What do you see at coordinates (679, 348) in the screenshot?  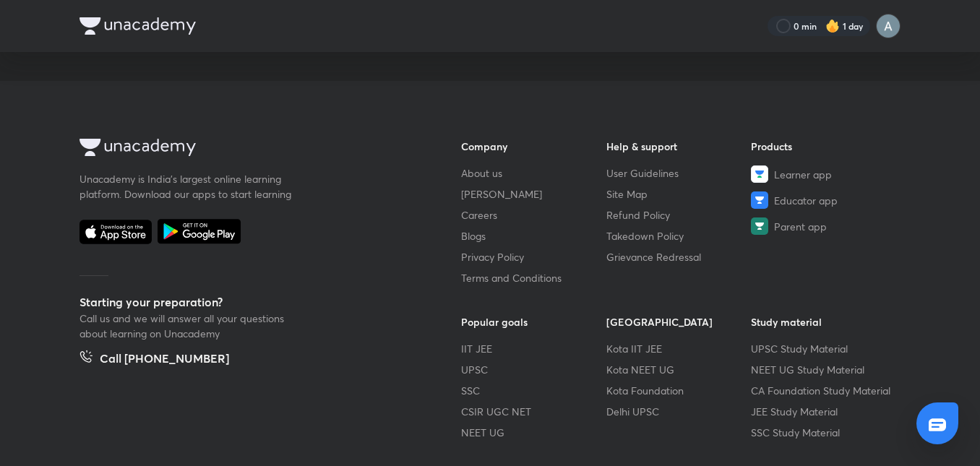 I see `a: Kota IIT JEE` at bounding box center [679, 348].